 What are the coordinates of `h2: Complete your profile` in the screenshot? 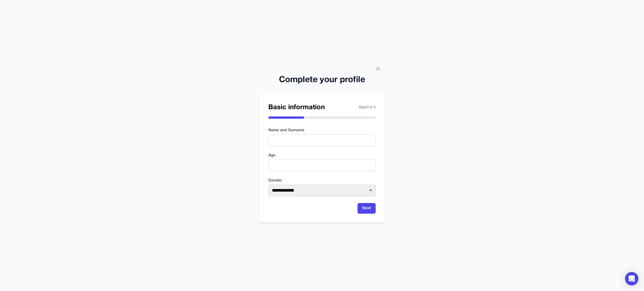 It's located at (322, 80).